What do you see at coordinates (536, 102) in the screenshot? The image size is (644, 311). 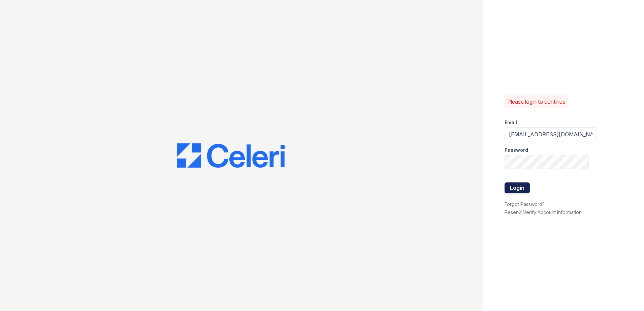 I see `p: Please login to continue` at bounding box center [536, 102].